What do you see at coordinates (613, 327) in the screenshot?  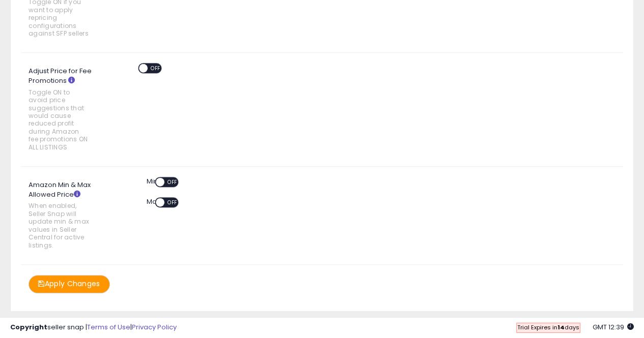 I see `span: 2025-10-10 12:39 GMT` at bounding box center [613, 327].